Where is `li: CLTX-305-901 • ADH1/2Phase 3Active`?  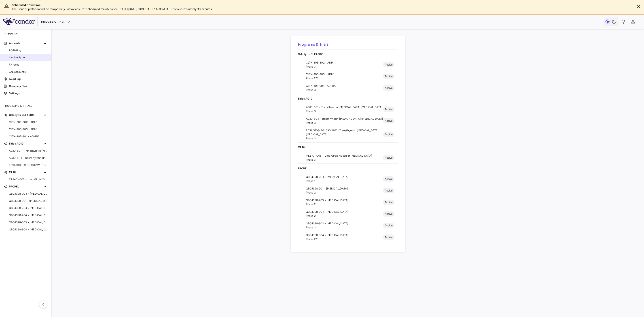
li: CLTX-305-901 • ADH1/2Phase 3Active is located at coordinates (348, 88).